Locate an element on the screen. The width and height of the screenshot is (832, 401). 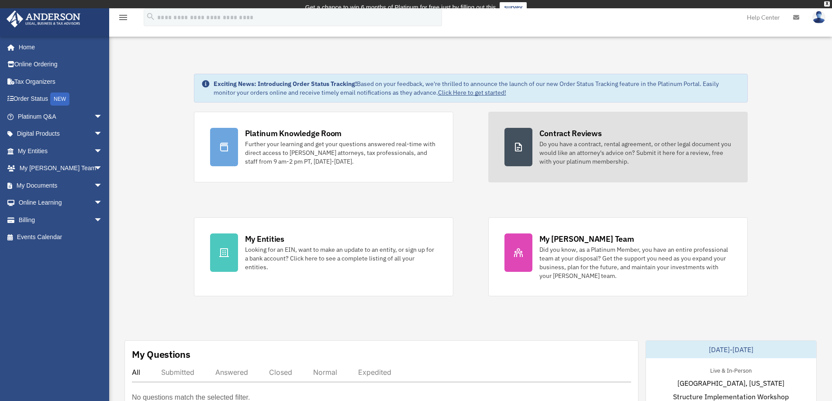
a: Digital Productsarrow_drop_down is located at coordinates (61, 134).